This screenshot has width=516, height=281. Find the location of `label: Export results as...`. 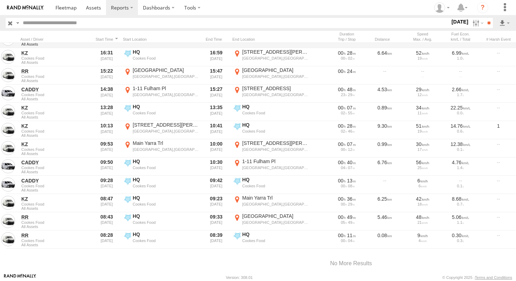

label: Export results as... is located at coordinates (504, 23).